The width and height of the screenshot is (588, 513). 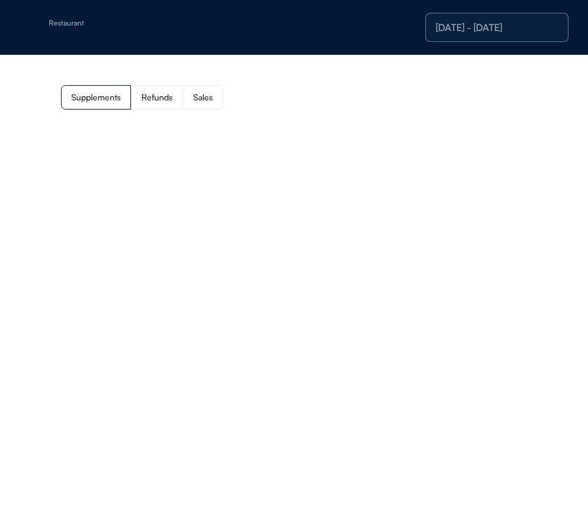 I want to click on div: Sales, so click(x=203, y=97).